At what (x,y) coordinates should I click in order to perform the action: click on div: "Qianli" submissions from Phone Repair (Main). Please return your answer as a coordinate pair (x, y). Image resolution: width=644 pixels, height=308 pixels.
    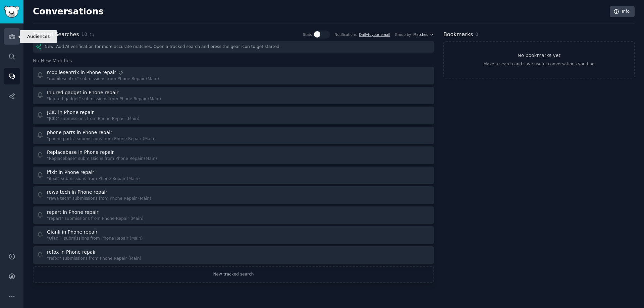
    Looking at the image, I should click on (95, 239).